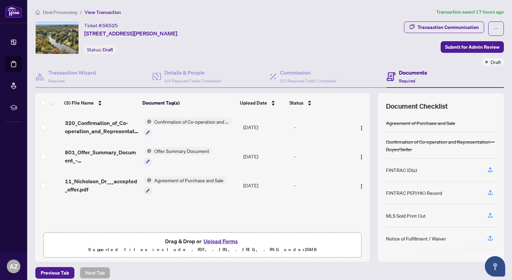 The image size is (512, 280). I want to click on span: Submit for Admin Review, so click(473, 47).